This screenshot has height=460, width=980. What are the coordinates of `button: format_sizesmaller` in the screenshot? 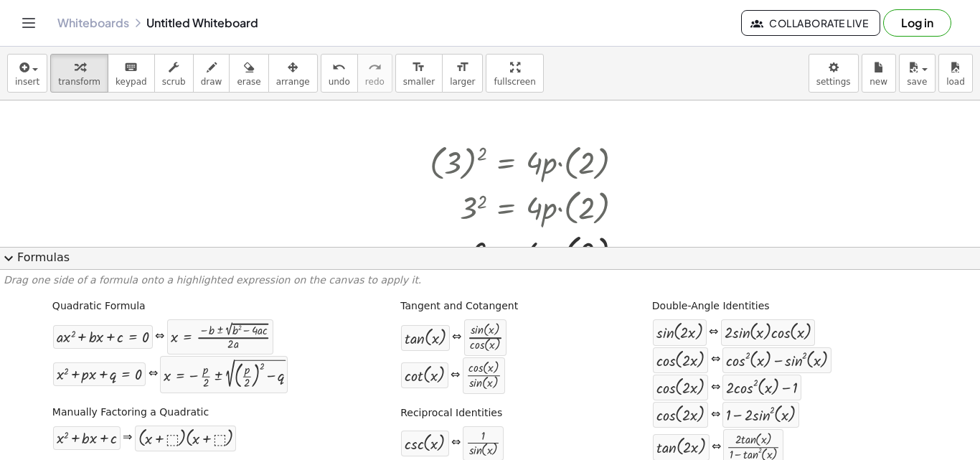 It's located at (419, 73).